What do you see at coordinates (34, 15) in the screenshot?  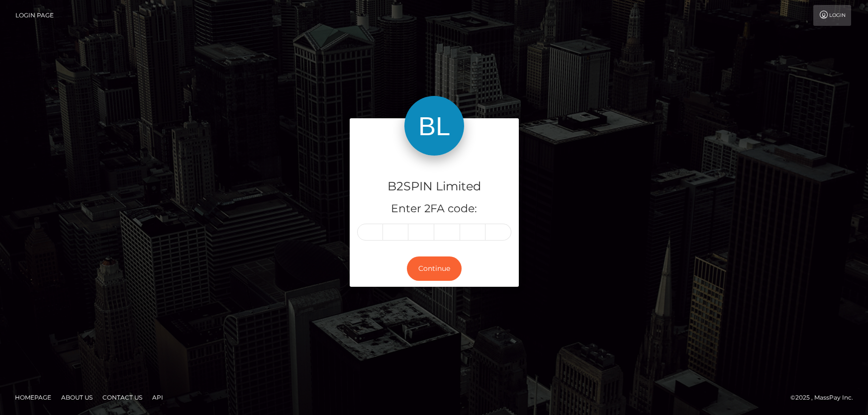 I see `a: Login Page` at bounding box center [34, 15].